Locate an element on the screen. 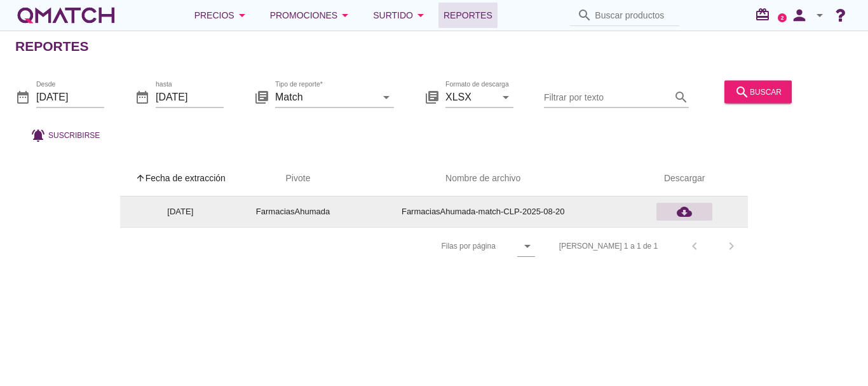 The image size is (868, 386). th: Pivote: Not sorted. Activate to sort ascending. is located at coordinates (293, 179).